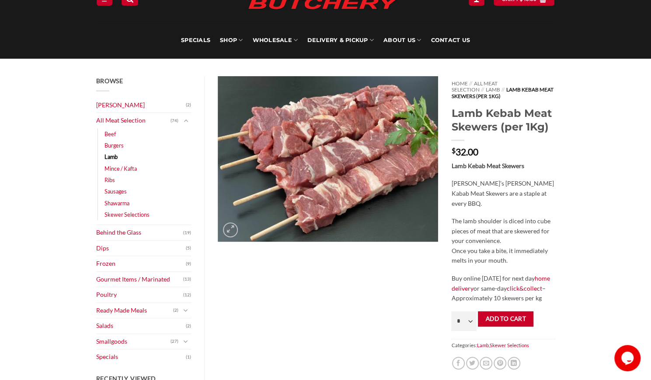 This screenshot has height=380, width=651. What do you see at coordinates (488, 165) in the screenshot?
I see `strong: Lamb Kebab Meat Skewers` at bounding box center [488, 165].